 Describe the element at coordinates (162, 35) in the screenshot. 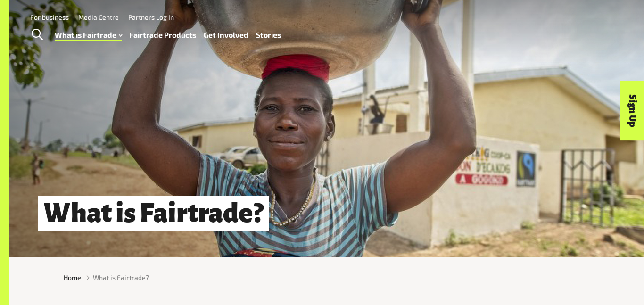

I see `a: Fairtrade Products` at that location.